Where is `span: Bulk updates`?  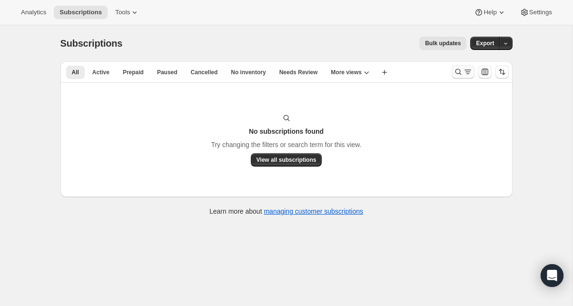
span: Bulk updates is located at coordinates (442, 43).